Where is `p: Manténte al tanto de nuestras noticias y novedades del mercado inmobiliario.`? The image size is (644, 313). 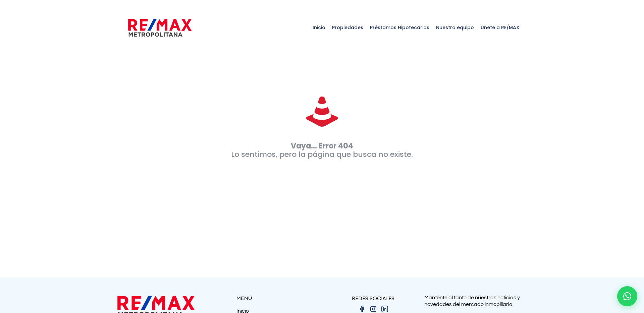 p: Manténte al tanto de nuestras noticias y novedades del mercado inmobiliario. is located at coordinates (475, 301).